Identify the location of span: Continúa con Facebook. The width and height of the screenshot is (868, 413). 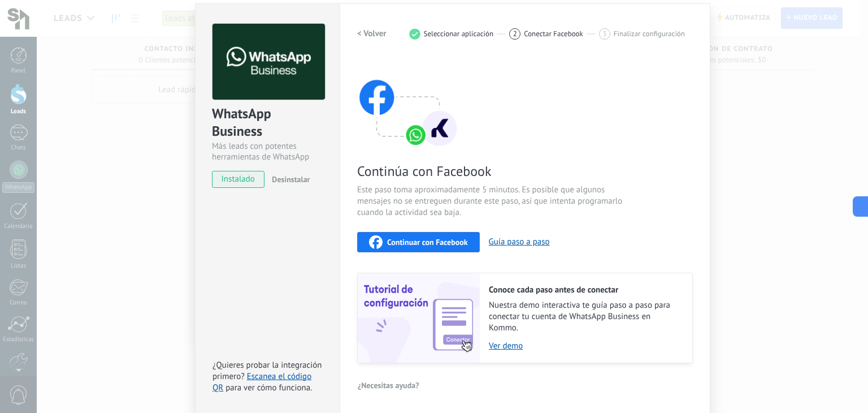
(491, 171).